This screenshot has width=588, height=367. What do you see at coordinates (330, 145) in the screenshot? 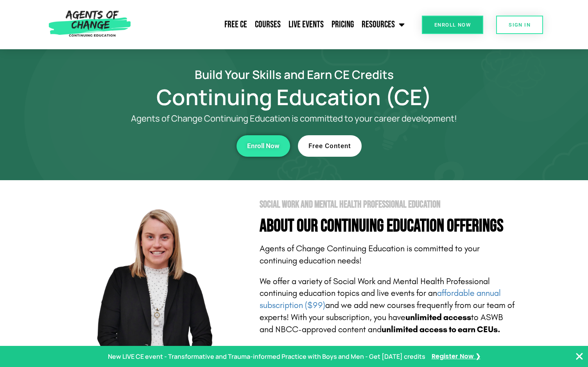
I see `a: Free Content` at bounding box center [330, 145].